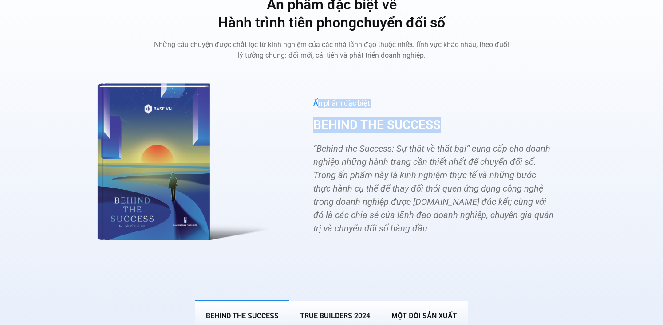 The height and width of the screenshot is (325, 663). I want to click on span: BEHIND THE SUCCESS, so click(242, 316).